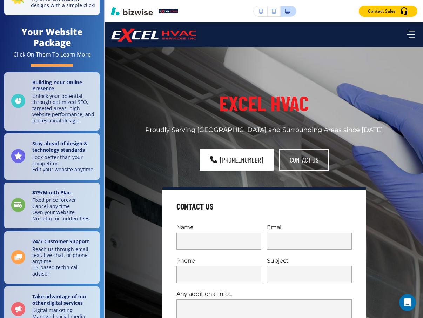 The width and height of the screenshot is (423, 318). I want to click on a: Building Your Online PresenceUnlock your potential through optimized SEO, targeted areas, high we..., so click(52, 101).